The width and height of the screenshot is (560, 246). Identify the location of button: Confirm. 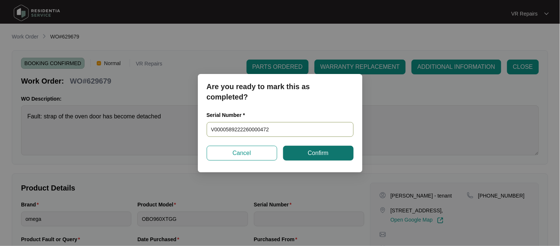
(318, 153).